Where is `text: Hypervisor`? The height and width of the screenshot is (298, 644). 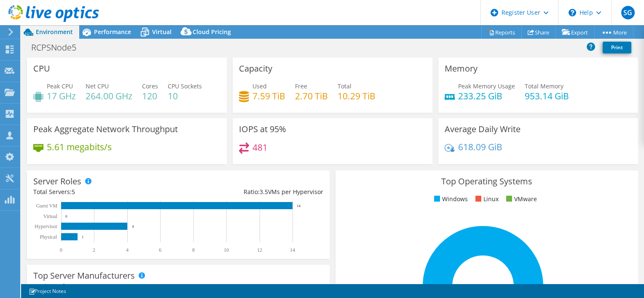 text: Hypervisor is located at coordinates (46, 226).